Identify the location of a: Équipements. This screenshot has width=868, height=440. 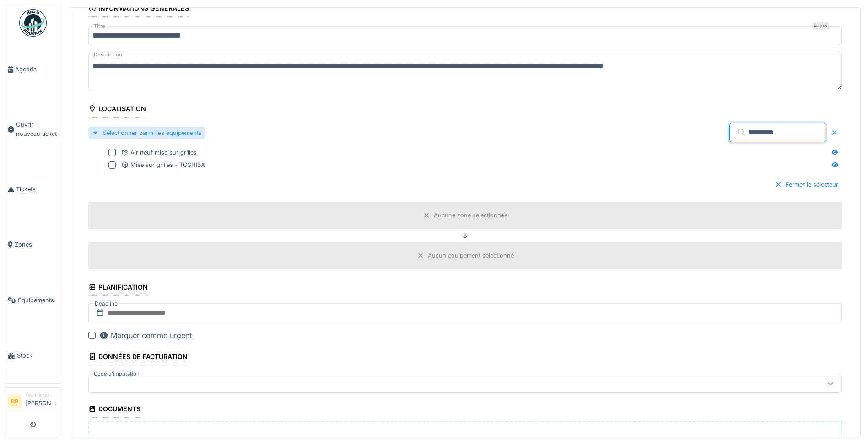
(33, 300).